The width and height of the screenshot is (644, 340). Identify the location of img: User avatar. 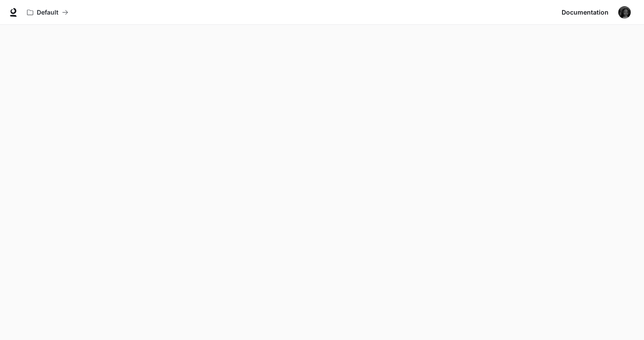
(625, 13).